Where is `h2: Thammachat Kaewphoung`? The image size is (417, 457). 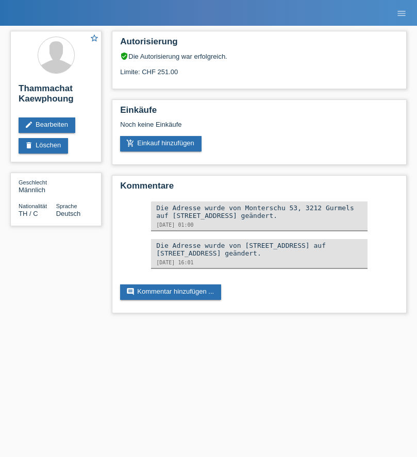 h2: Thammachat Kaewphoung is located at coordinates (56, 96).